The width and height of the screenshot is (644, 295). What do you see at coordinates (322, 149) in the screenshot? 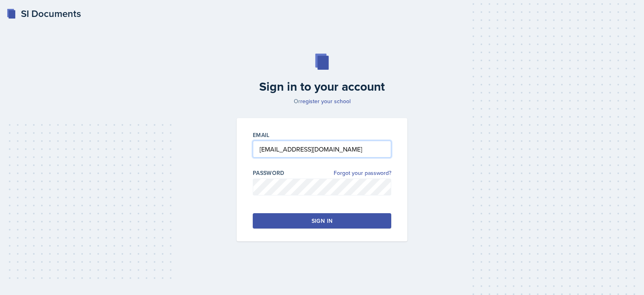
I see `input: Email` at bounding box center [322, 149].